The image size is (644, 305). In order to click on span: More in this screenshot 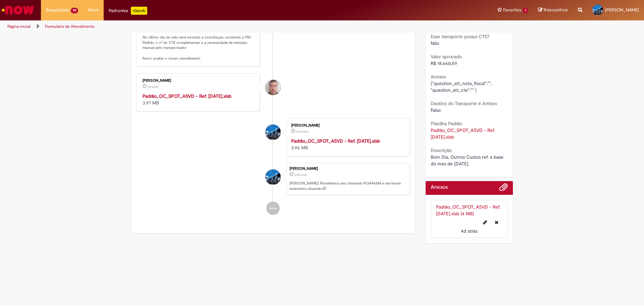, I will do `click(93, 10)`.